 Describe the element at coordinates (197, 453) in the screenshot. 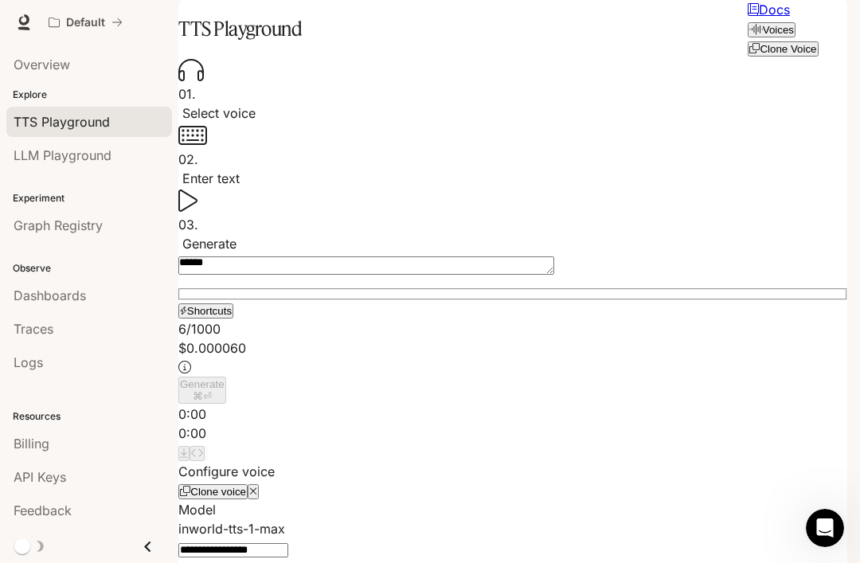

I see `button: Inspect` at that location.